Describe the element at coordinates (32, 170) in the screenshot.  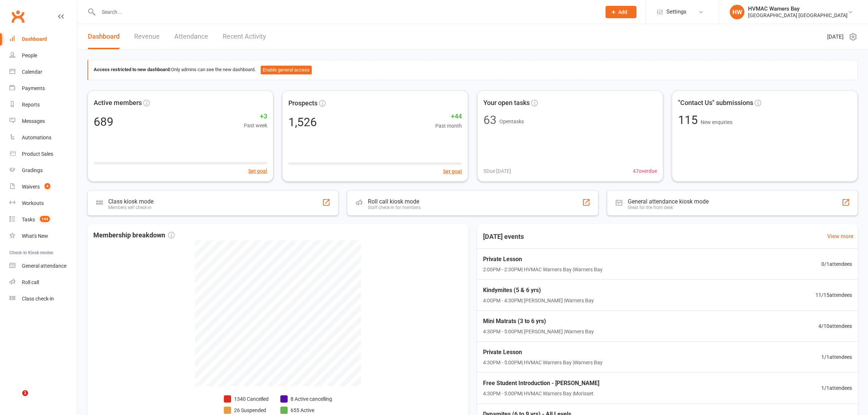
I see `div: Gradings` at that location.